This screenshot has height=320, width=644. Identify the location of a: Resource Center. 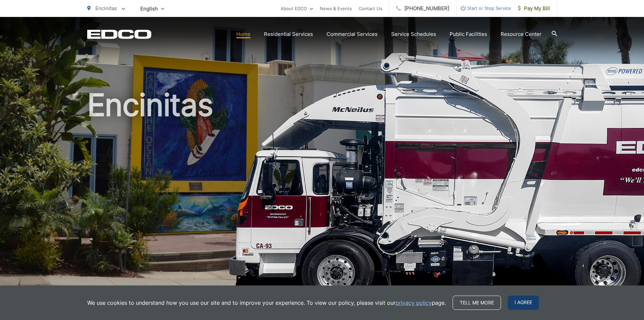
(521, 34).